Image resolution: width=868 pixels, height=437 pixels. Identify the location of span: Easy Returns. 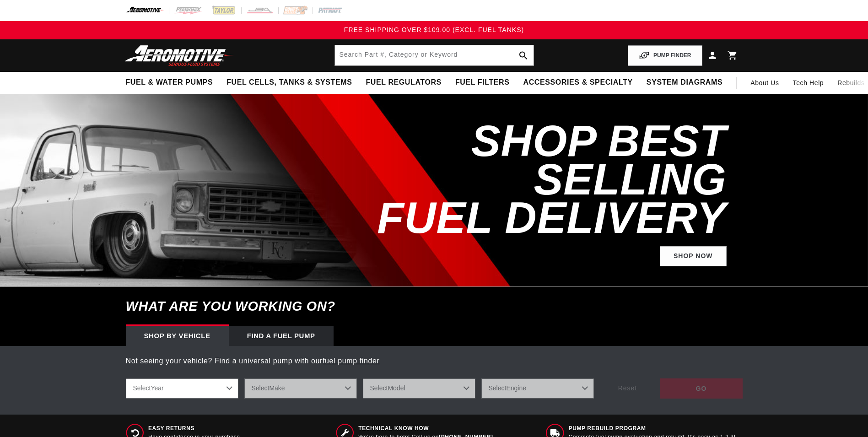
(195, 429).